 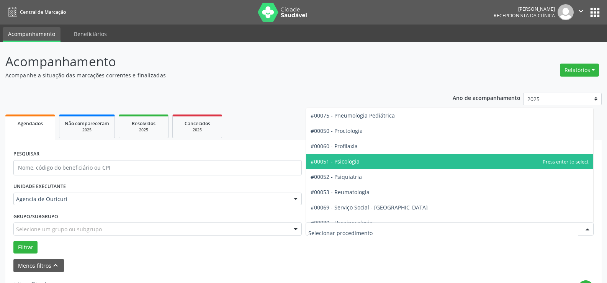 I want to click on a: Central de Marcação, so click(x=36, y=12).